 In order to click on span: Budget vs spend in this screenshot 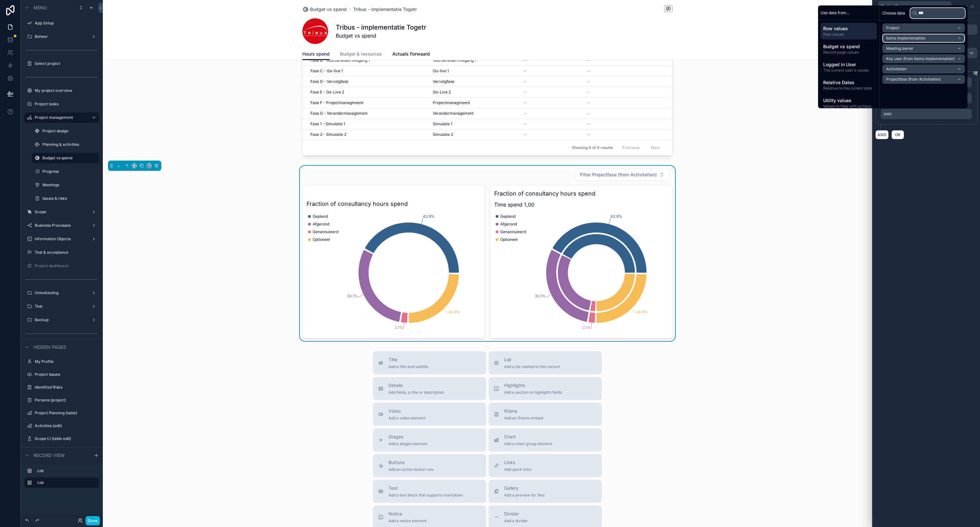, I will do `click(848, 46)`.